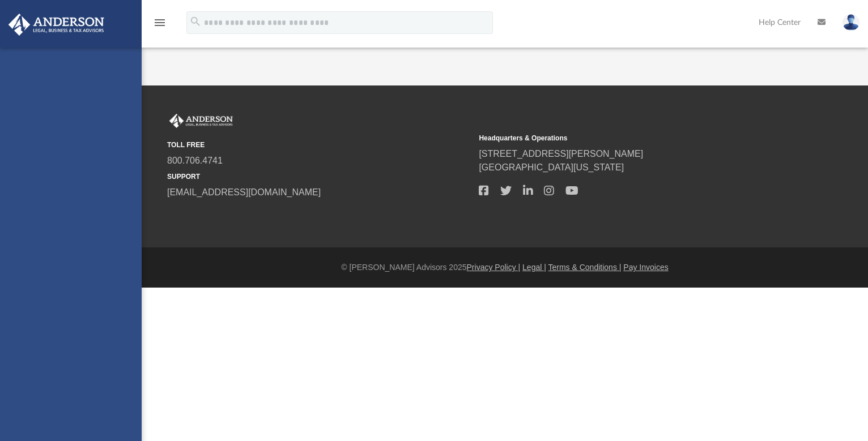  I want to click on small: SUPPORT, so click(319, 177).